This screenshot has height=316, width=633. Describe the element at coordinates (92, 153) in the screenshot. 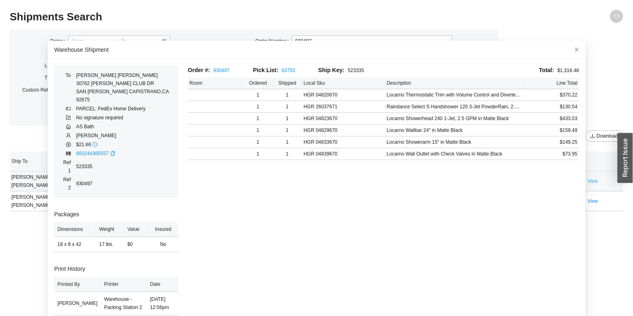

I see `a: 883244365557` at that location.